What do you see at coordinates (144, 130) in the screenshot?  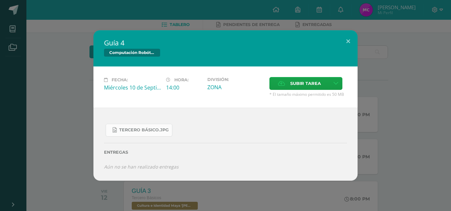 I see `span: Tercero Básico.jpg` at bounding box center [144, 130].